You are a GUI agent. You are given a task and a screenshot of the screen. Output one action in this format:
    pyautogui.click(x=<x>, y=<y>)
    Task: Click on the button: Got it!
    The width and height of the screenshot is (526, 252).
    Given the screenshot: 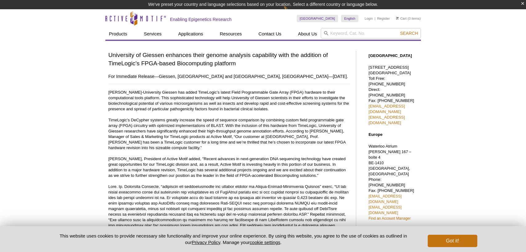 What is the action you would take?
    pyautogui.click(x=452, y=241)
    